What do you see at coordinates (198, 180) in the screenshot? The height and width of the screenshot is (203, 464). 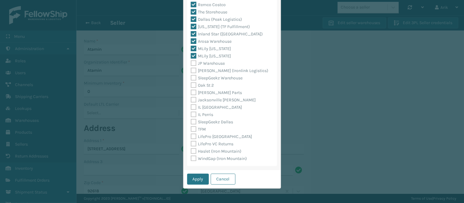 I see `button: Apply` at bounding box center [198, 180].